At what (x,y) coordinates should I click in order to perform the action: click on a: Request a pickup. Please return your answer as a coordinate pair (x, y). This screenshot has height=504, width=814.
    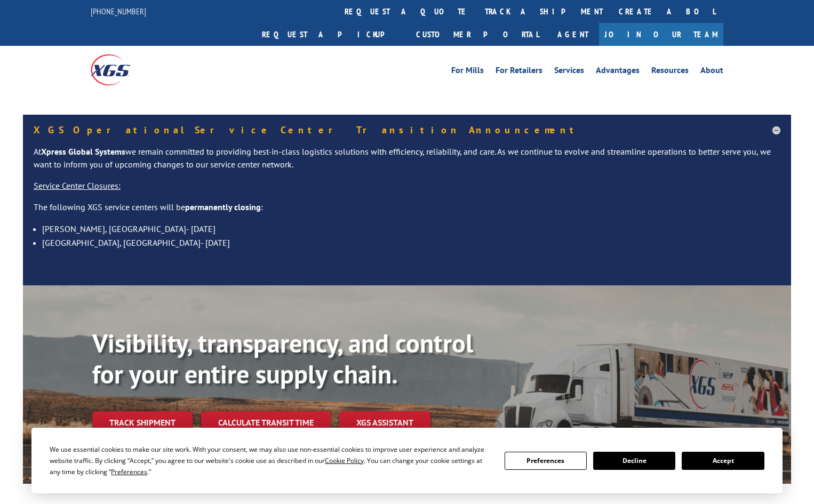
    Looking at the image, I should click on (331, 34).